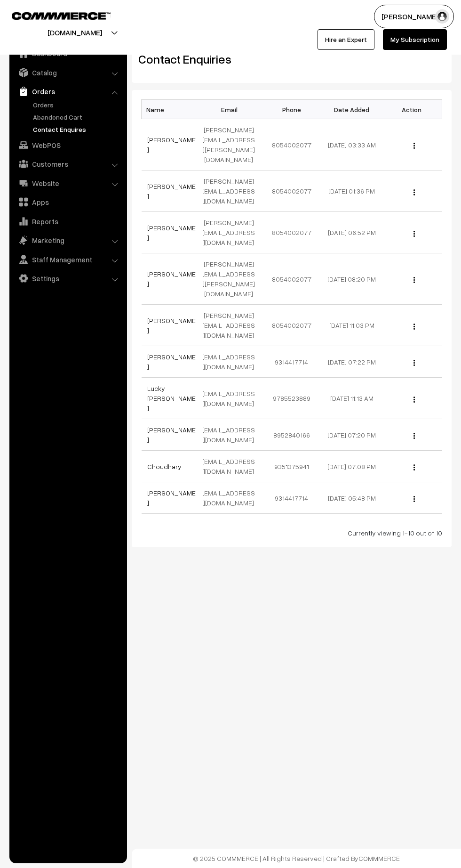 Image resolution: width=461 pixels, height=868 pixels. Describe the element at coordinates (292, 109) in the screenshot. I see `th: Phone` at that location.